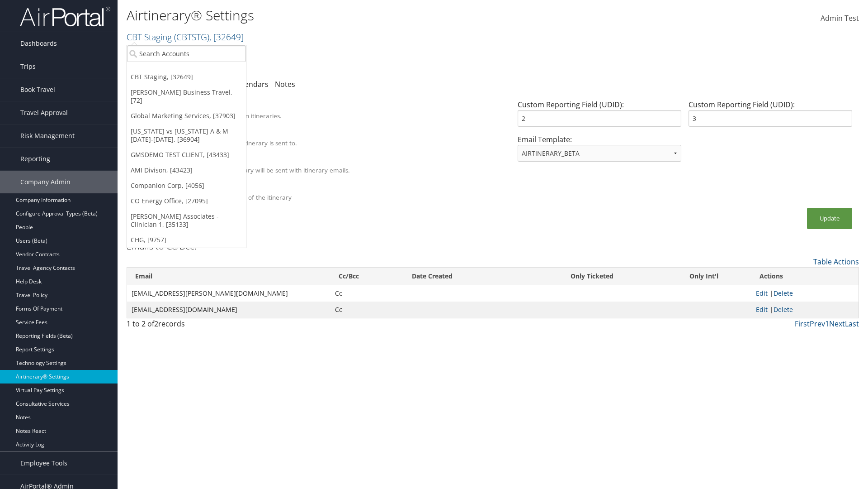  I want to click on th: Actions, so click(805, 276).